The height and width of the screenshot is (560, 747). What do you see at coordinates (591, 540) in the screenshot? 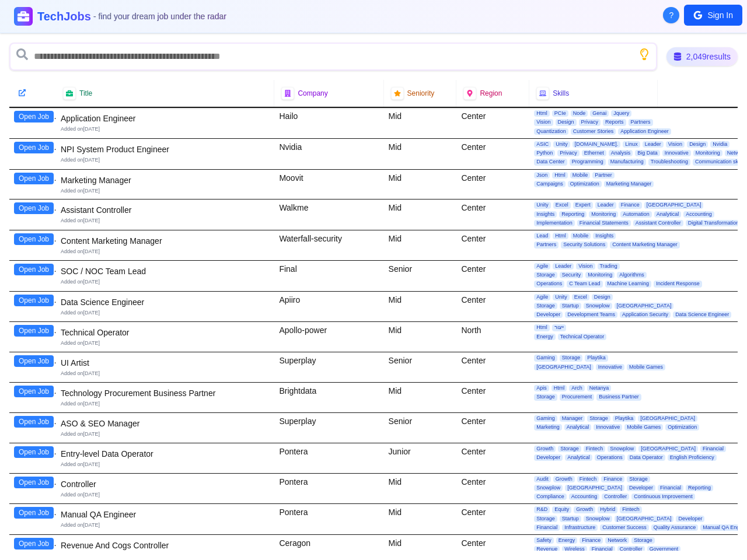
I see `span: Finance` at bounding box center [591, 540].